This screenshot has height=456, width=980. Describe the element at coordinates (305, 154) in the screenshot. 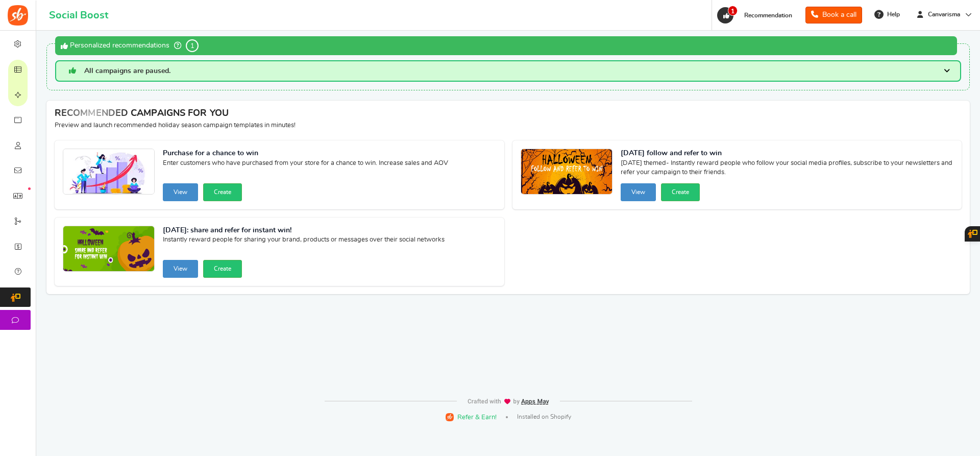

I see `strong: Purchase for a chance to win` at that location.